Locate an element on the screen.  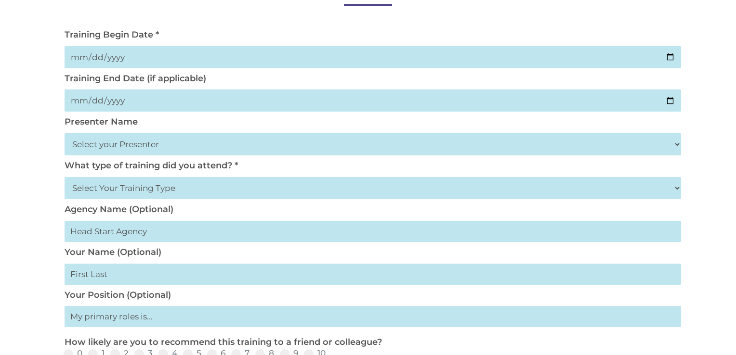
label: Your Position (Optional) is located at coordinates (117, 295).